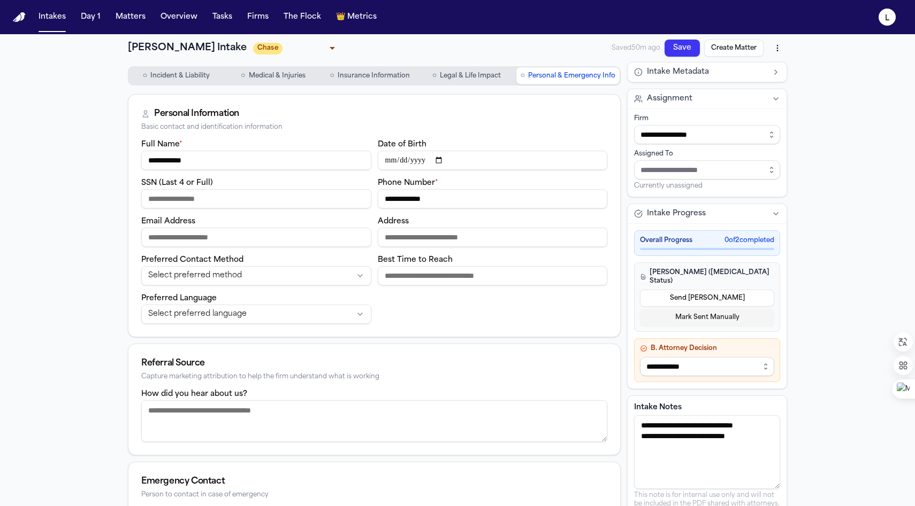  Describe the element at coordinates (635, 48) in the screenshot. I see `span: Saved 50m ago` at that location.